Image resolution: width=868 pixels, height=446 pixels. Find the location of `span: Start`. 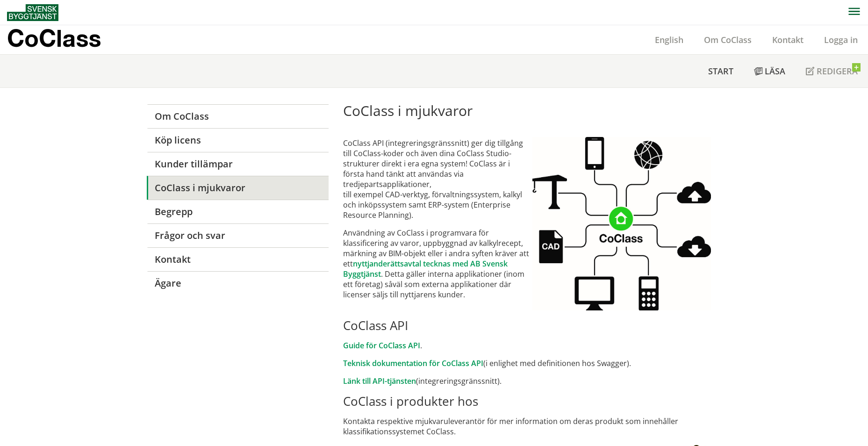

span: Start is located at coordinates (721, 71).